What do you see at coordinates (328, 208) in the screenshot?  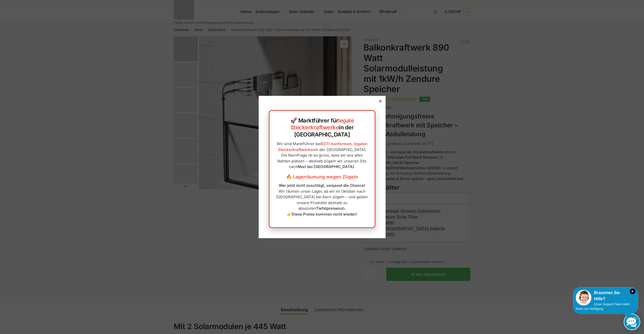 I see `strong: Tiefstpreisen` at bounding box center [328, 208].